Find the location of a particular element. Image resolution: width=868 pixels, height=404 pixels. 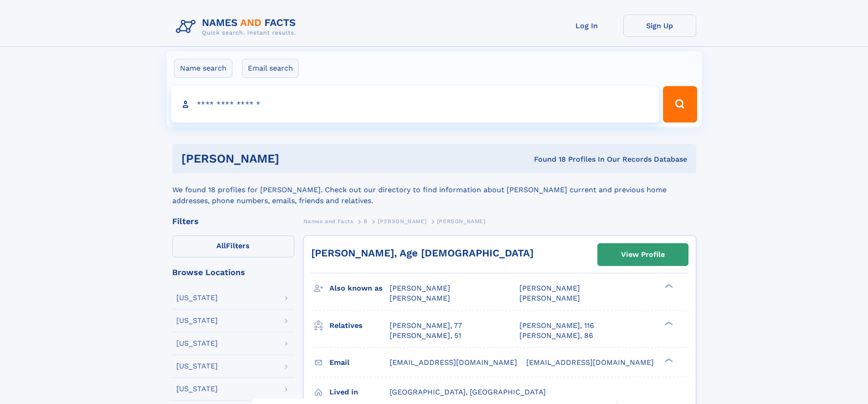

h3: Email is located at coordinates (360, 362).